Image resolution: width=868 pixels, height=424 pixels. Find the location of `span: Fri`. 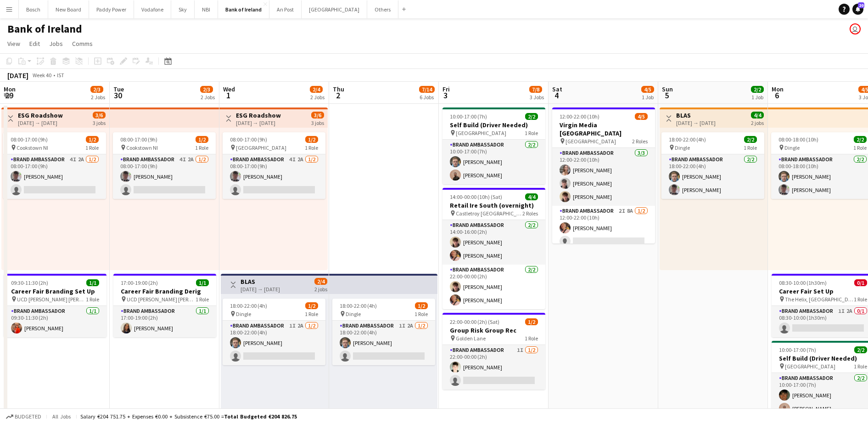

span: Fri is located at coordinates (447, 89).